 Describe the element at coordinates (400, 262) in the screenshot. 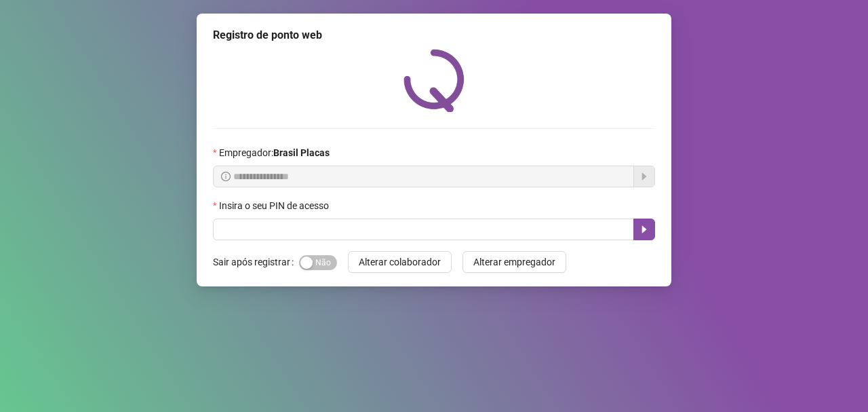

I see `span: Alterar colaborador` at that location.